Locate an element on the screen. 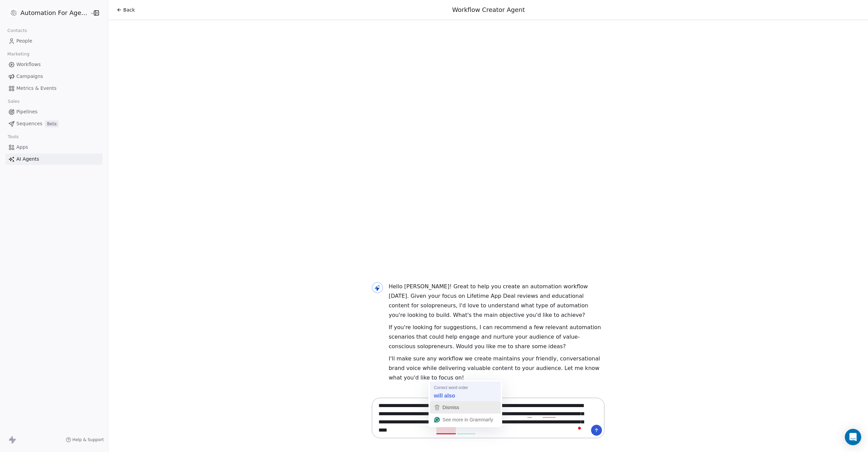 This screenshot has width=868, height=452. span: Apps is located at coordinates (22, 147).